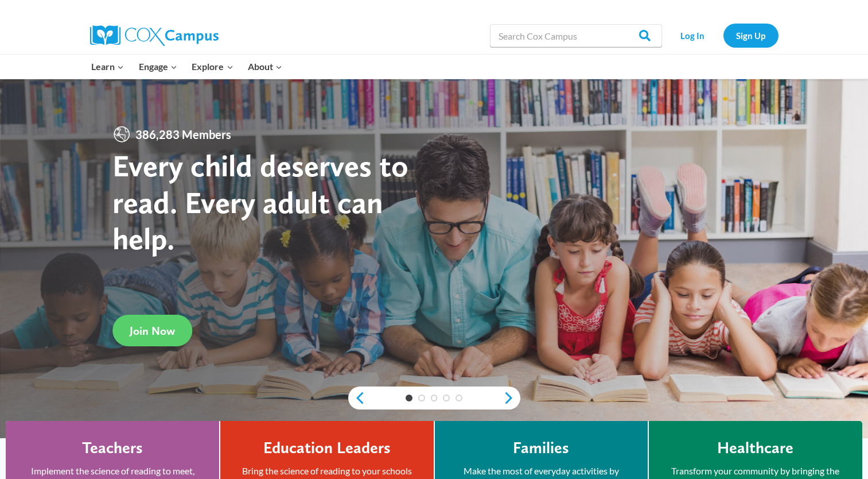  Describe the element at coordinates (446, 398) in the screenshot. I see `a: 4` at that location.